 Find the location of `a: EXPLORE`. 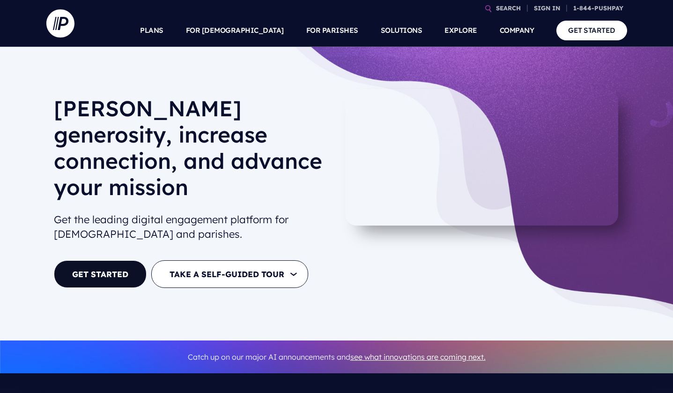

a: EXPLORE is located at coordinates (461, 30).